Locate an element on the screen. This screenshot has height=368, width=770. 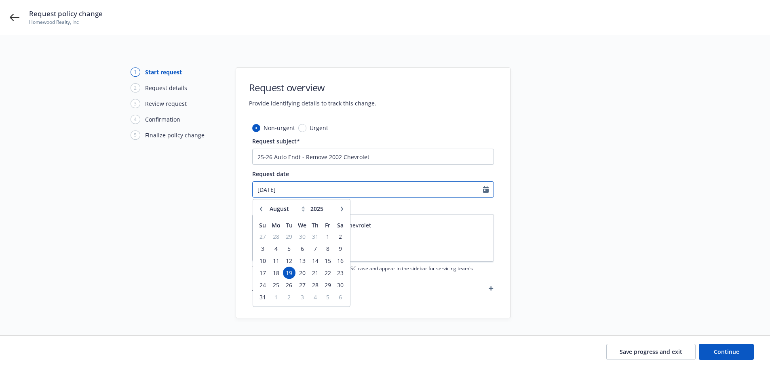
div: 3 is located at coordinates (135, 103).